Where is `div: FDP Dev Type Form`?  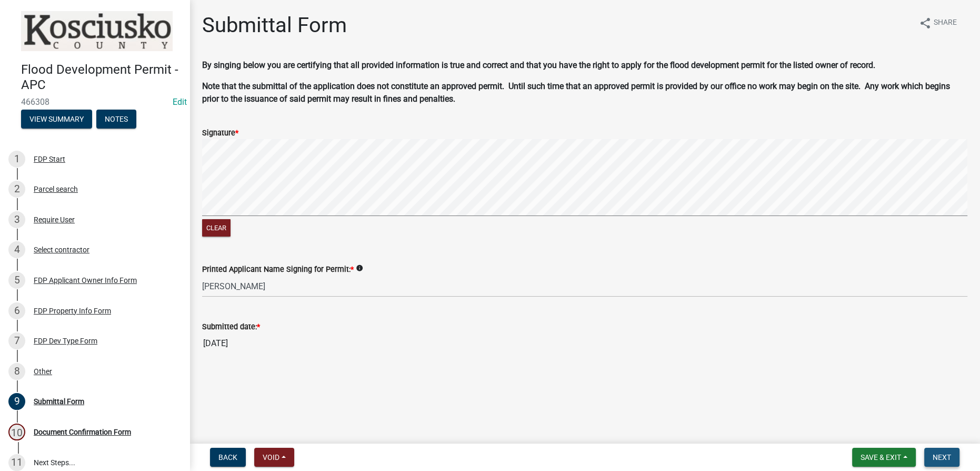
div: FDP Dev Type Form is located at coordinates (66, 341).